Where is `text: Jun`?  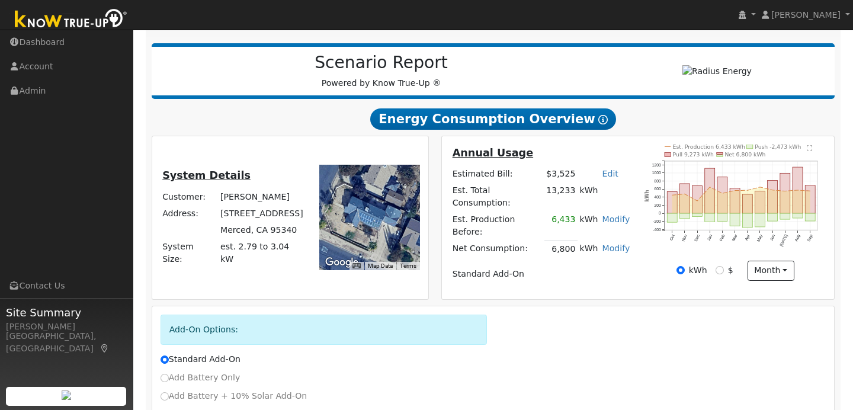 text: Jun is located at coordinates (772, 238).